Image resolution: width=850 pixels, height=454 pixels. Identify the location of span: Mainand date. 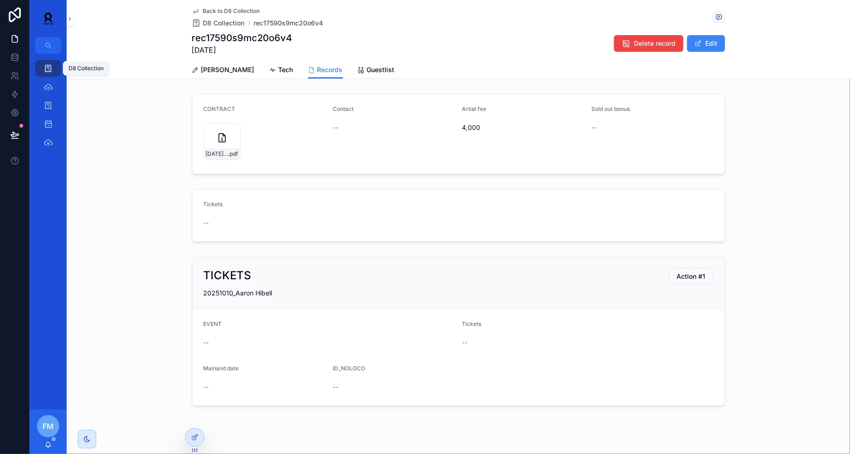
(221, 368).